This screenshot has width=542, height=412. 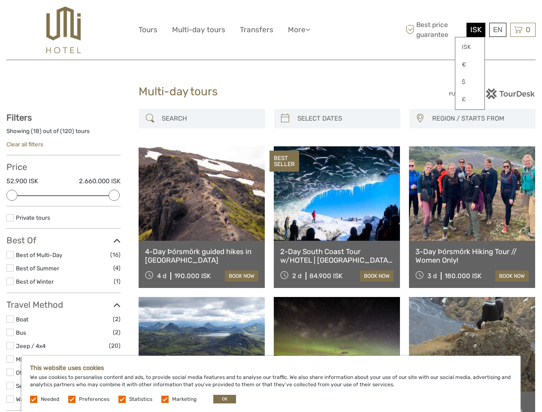 I want to click on div: 180.000 ISK, so click(x=463, y=276).